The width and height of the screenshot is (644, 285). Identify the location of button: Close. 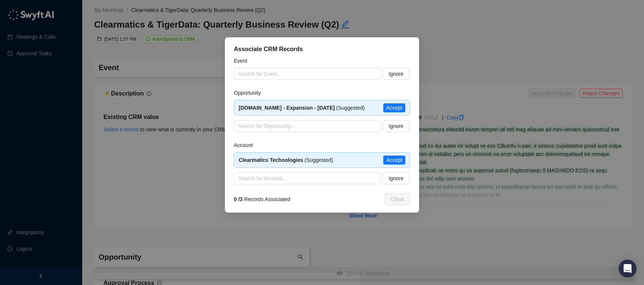
(397, 199).